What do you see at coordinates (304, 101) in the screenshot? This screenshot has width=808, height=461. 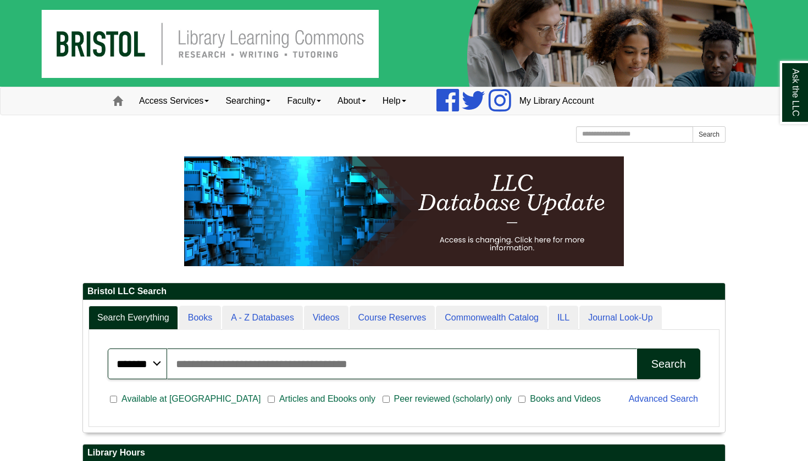 I see `a: Faculty` at bounding box center [304, 101].